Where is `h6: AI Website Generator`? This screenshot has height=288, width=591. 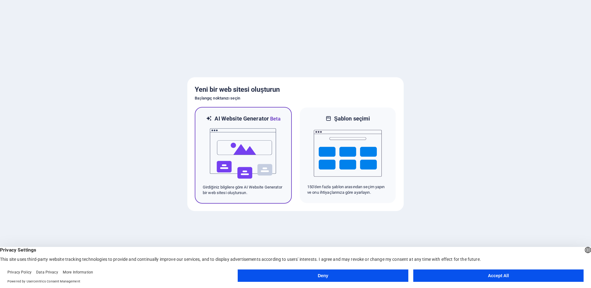
h6: AI Website Generator is located at coordinates (247, 119).